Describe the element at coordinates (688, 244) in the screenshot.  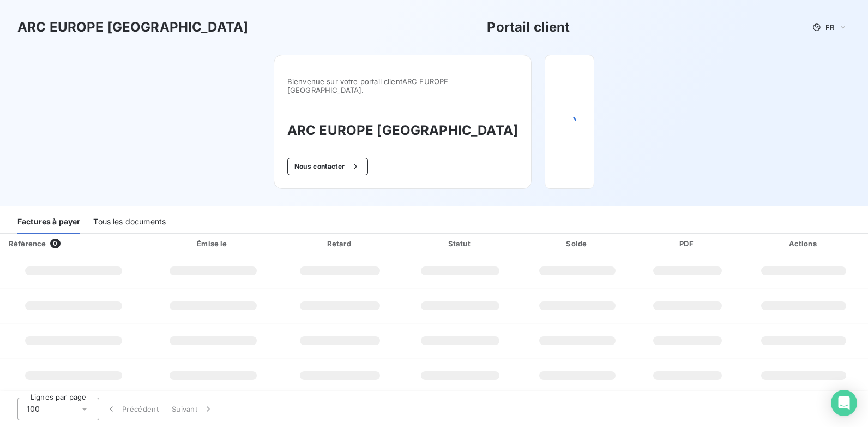
I see `div: PDF` at that location.